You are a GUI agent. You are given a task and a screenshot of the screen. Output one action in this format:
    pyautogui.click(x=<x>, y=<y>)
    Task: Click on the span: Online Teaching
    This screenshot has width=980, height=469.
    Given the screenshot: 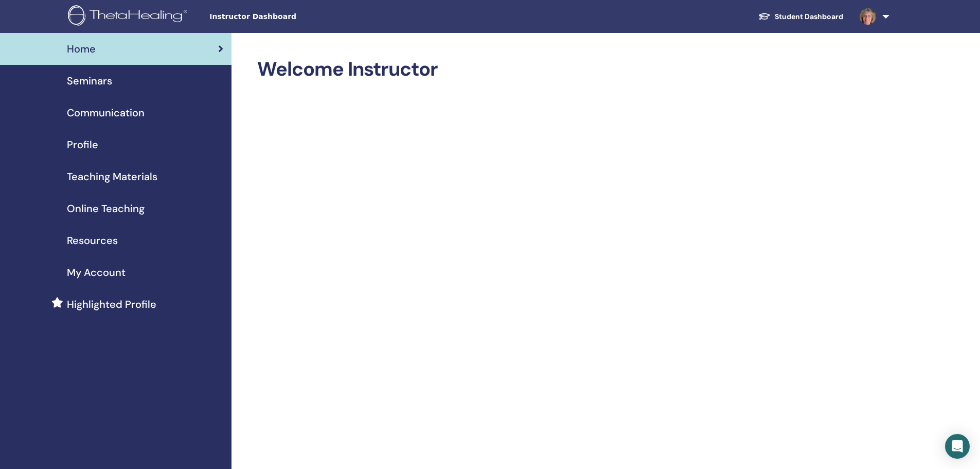 What is the action you would take?
    pyautogui.click(x=106, y=209)
    